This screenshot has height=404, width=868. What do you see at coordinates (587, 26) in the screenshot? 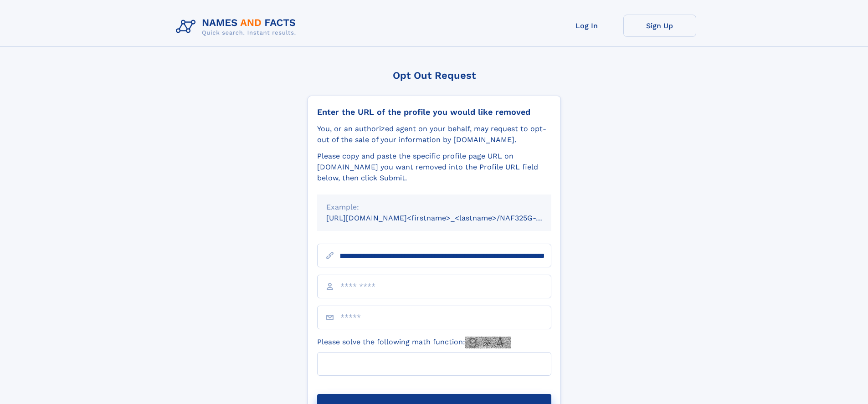
I see `a: Log In` at bounding box center [587, 26].